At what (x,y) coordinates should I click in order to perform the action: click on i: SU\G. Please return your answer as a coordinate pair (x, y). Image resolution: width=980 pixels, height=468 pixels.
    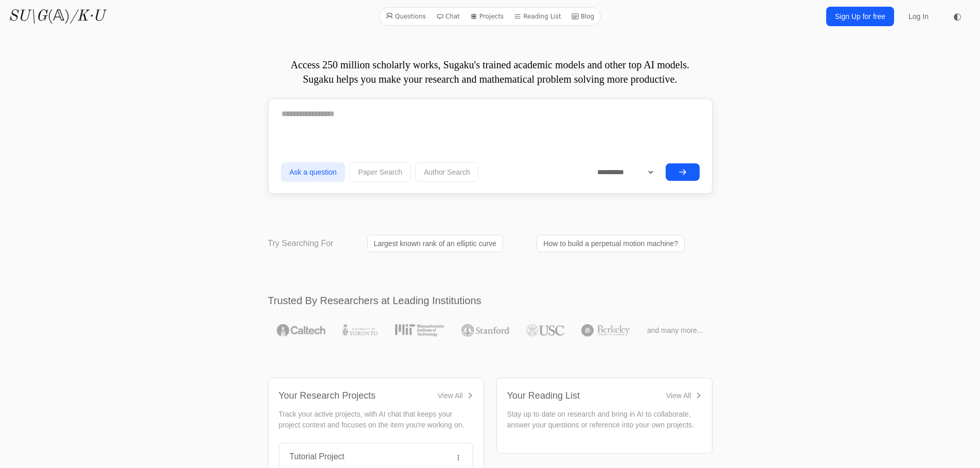
    Looking at the image, I should click on (28, 16).